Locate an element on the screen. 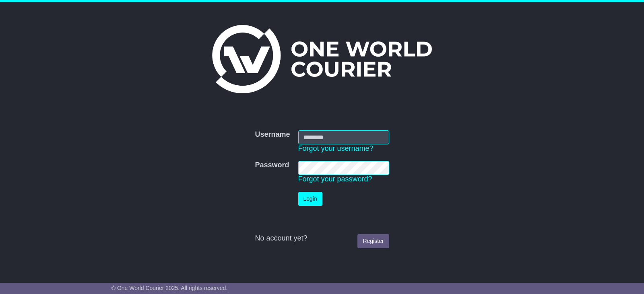 Image resolution: width=644 pixels, height=294 pixels. button: Login is located at coordinates (310, 199).